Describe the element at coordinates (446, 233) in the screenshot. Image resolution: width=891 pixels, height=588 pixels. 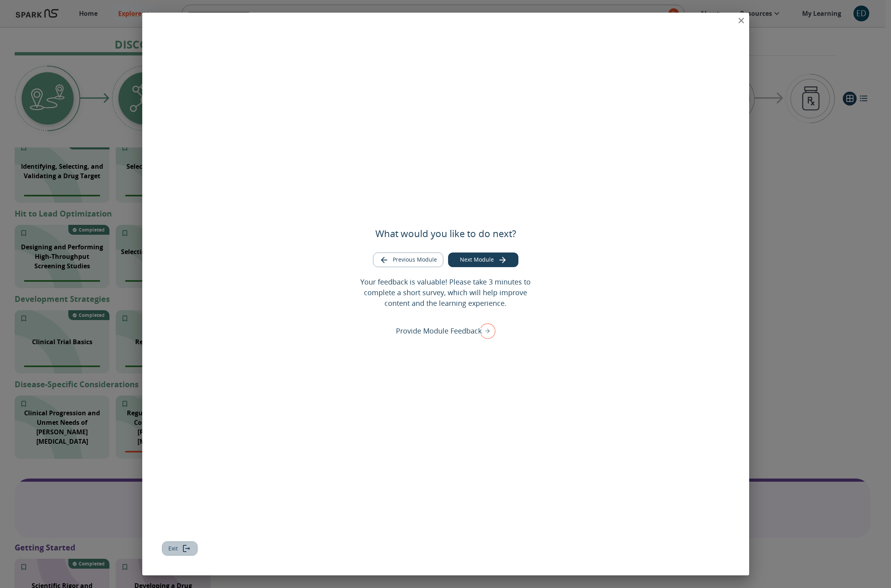
I see `h5: What would you like to do next?` at that location.